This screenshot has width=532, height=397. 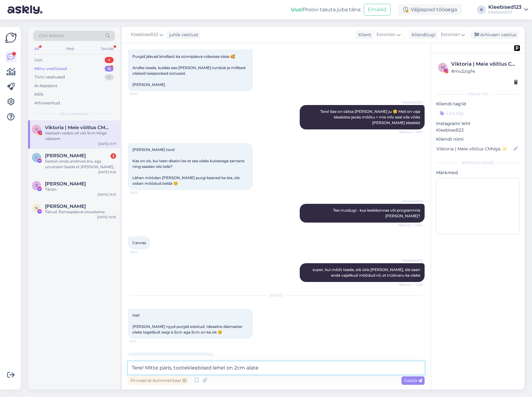 What do you see at coordinates (74, 114) in the screenshot?
I see `span: Minu vestlused` at bounding box center [74, 114].